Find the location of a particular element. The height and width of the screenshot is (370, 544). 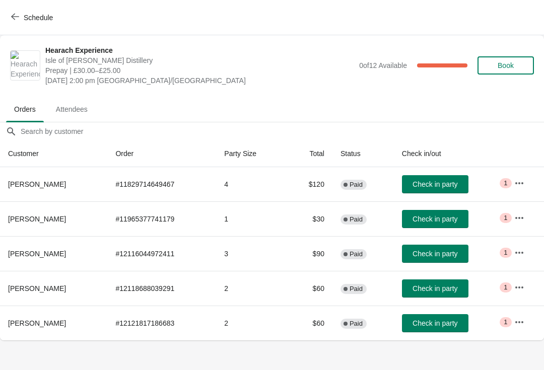

td: # 11965377741179 is located at coordinates (162, 219).